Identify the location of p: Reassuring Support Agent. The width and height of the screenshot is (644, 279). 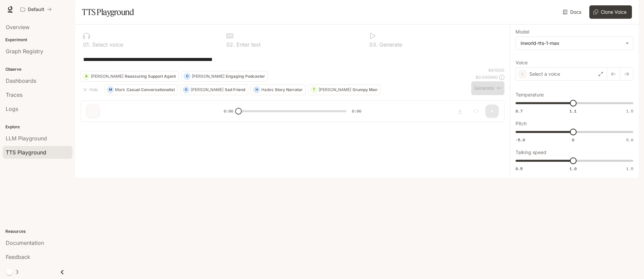
(150, 76).